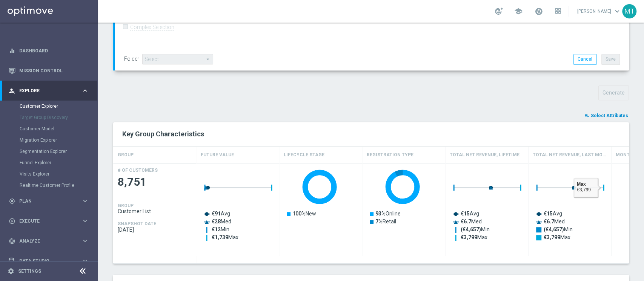 Image resolution: width=644 pixels, height=281 pixels. Describe the element at coordinates (379, 221) in the screenshot. I see `tspan: 7%` at that location.